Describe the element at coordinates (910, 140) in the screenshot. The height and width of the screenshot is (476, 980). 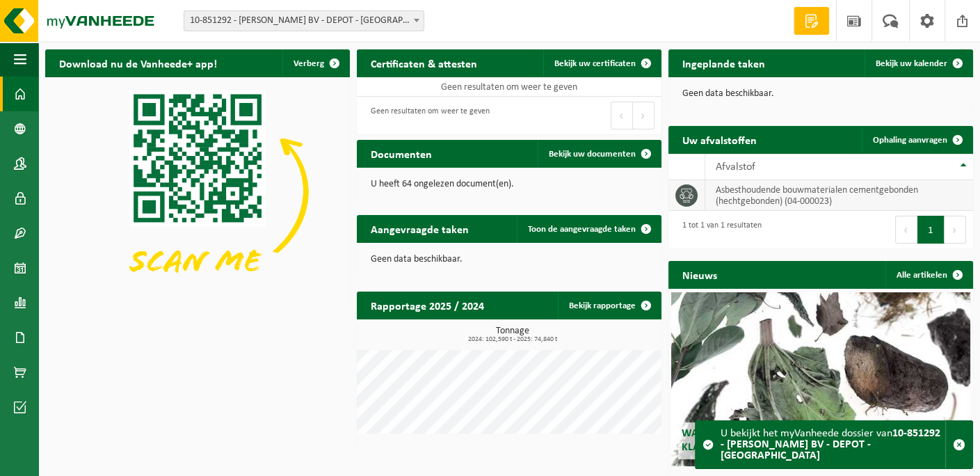
I see `span: Ophaling aanvragen` at that location.